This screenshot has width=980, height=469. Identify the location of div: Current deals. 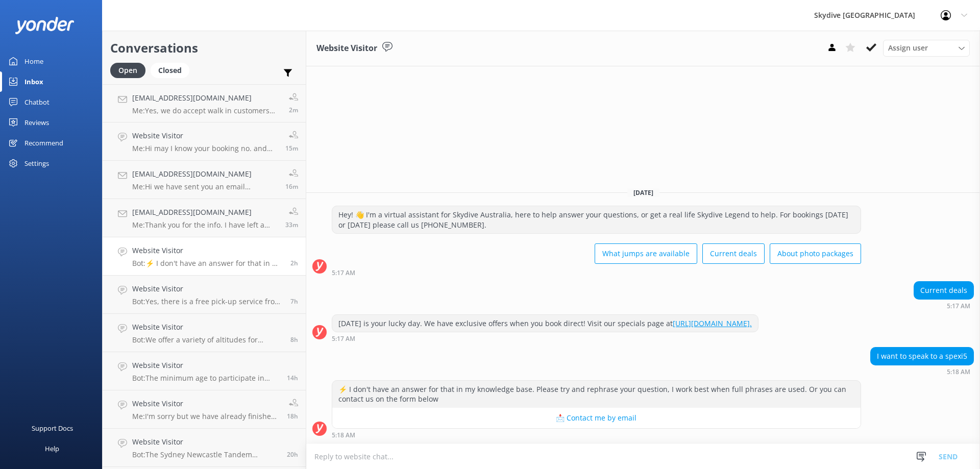
(943, 290).